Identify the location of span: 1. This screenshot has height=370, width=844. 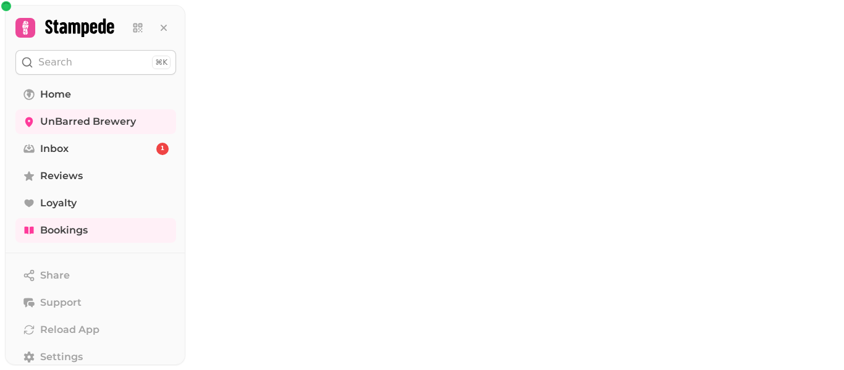
(163, 149).